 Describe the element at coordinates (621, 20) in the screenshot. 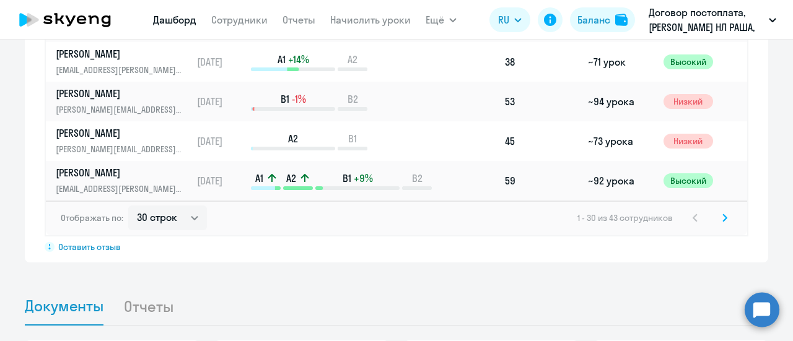

I see `img: balance` at that location.